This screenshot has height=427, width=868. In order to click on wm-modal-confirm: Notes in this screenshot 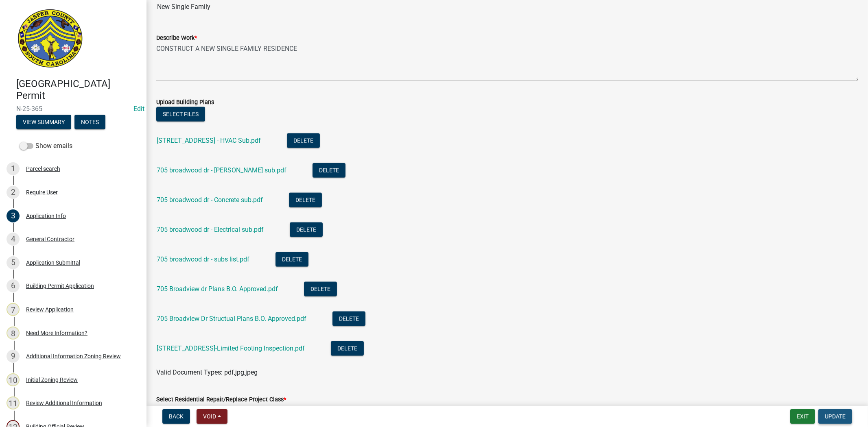, I will do `click(90, 122)`.